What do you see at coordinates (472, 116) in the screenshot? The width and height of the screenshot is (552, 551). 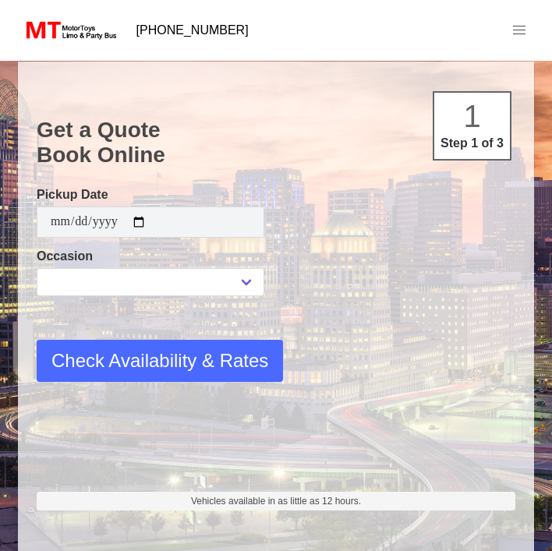 I see `span: 1` at bounding box center [472, 116].